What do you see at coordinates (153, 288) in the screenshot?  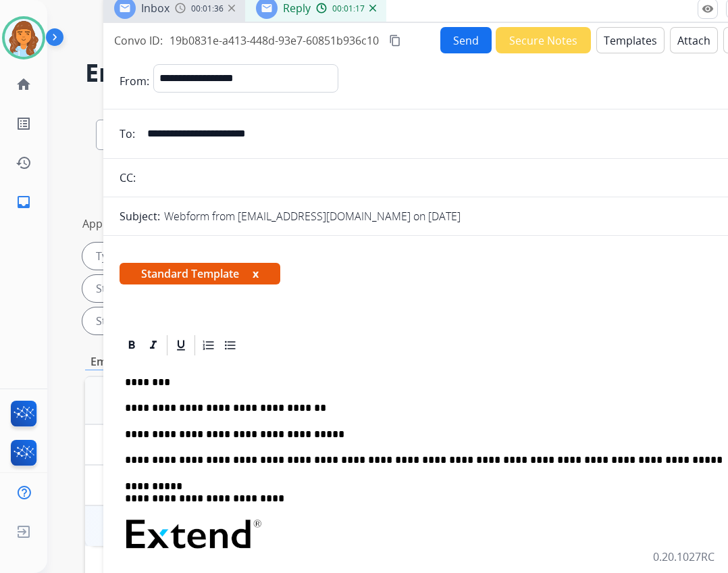 I see `div: Status: New - Reply` at bounding box center [153, 288].